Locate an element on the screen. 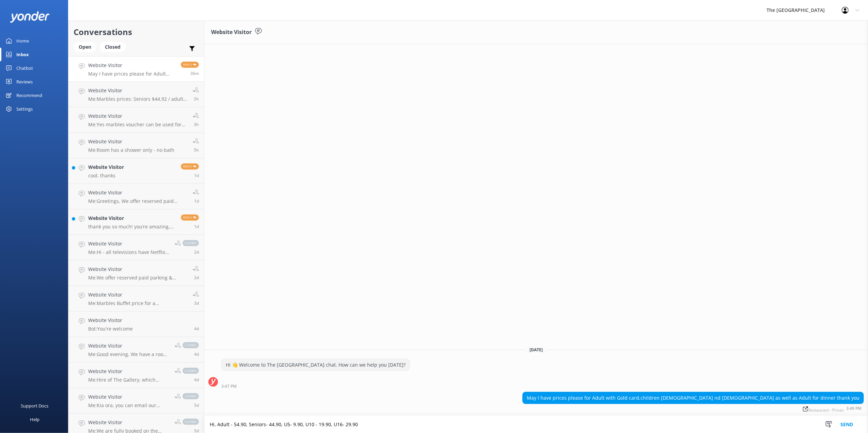 This screenshot has height=433, width=868. a: Website Visitorthank you so much! you’re amazing, have a wonderful evening!Reply1d is located at coordinates (136, 222).